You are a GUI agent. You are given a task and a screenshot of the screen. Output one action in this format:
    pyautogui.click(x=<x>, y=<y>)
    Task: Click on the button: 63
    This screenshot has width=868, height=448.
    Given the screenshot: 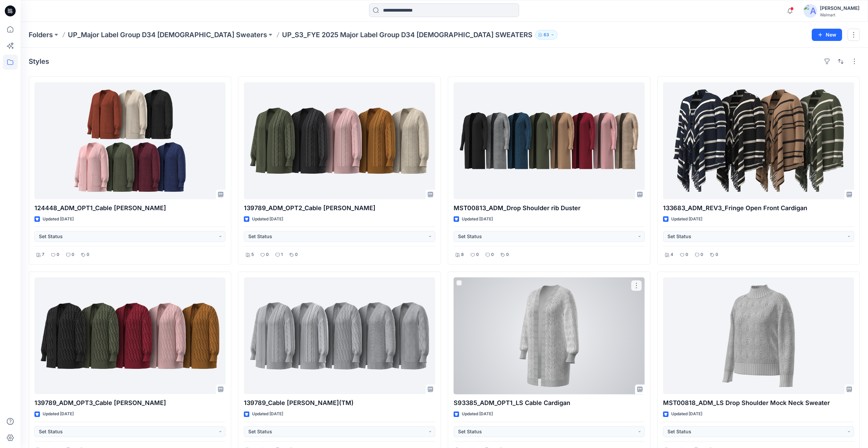 What is the action you would take?
    pyautogui.click(x=546, y=35)
    